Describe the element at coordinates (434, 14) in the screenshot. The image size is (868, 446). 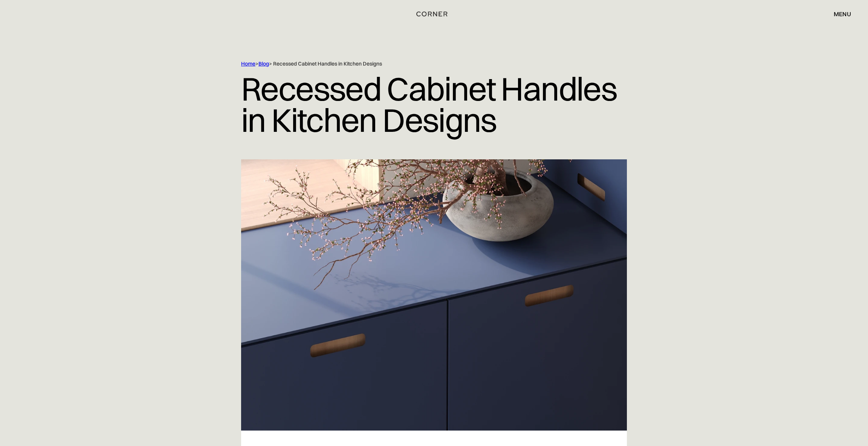
I see `a: home` at that location.